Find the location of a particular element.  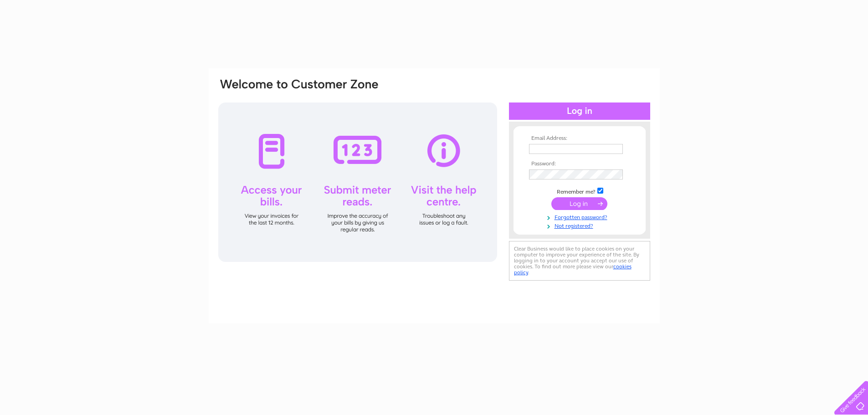

a: Forgotten password? is located at coordinates (581, 216).